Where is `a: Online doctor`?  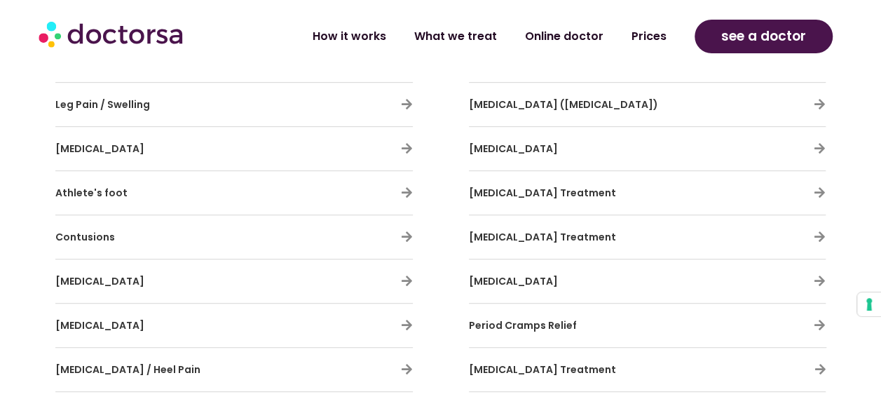
a: Online doctor is located at coordinates (564, 36).